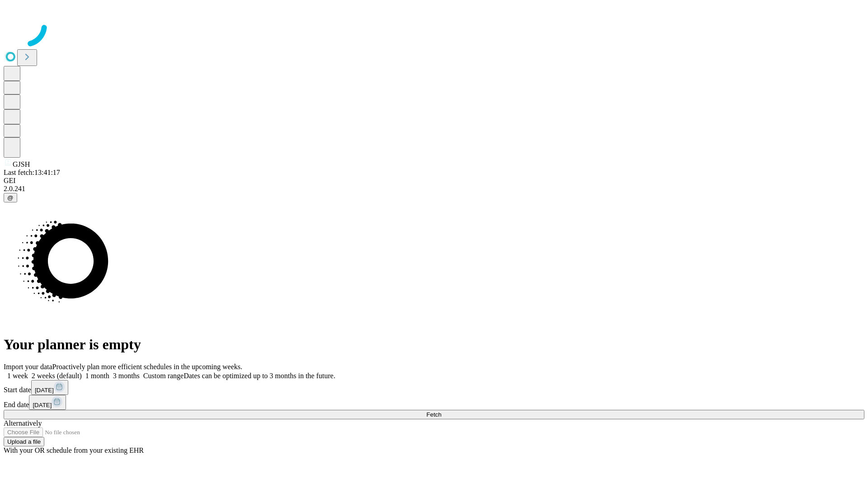 Image resolution: width=868 pixels, height=488 pixels. I want to click on span: Import your data, so click(28, 366).